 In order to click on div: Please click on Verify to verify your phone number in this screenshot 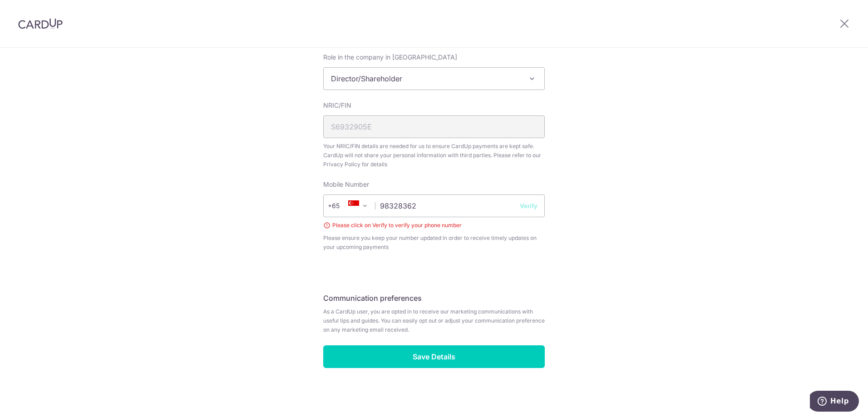, I will do `click(434, 226)`.